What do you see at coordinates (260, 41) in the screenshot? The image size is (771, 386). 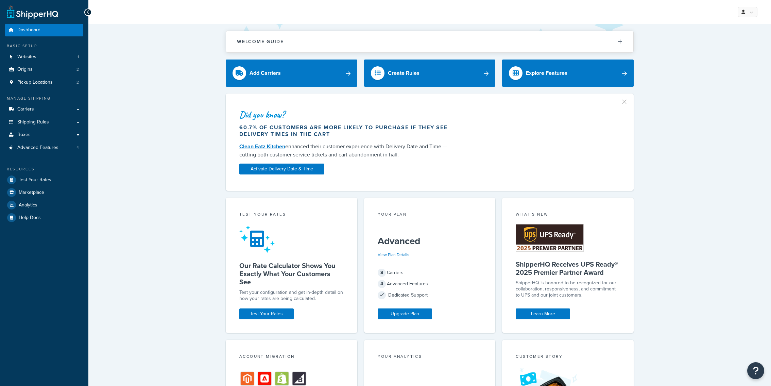 I see `h2: Welcome Guide` at bounding box center [260, 41].